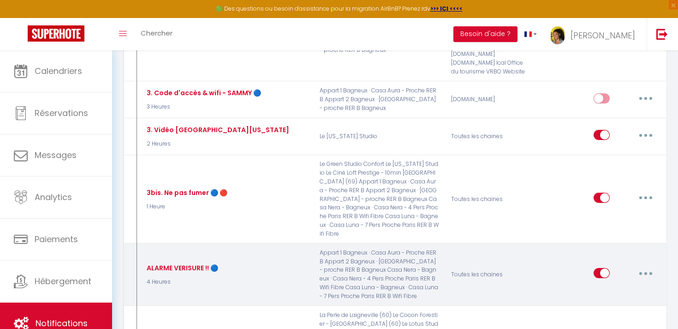 This screenshot has height=329, width=678. Describe the element at coordinates (156, 33) in the screenshot. I see `span: Chercher` at that location.